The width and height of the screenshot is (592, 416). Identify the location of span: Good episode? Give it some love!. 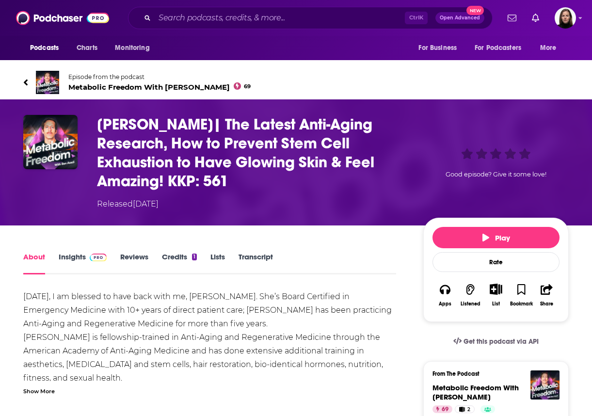
(496, 174).